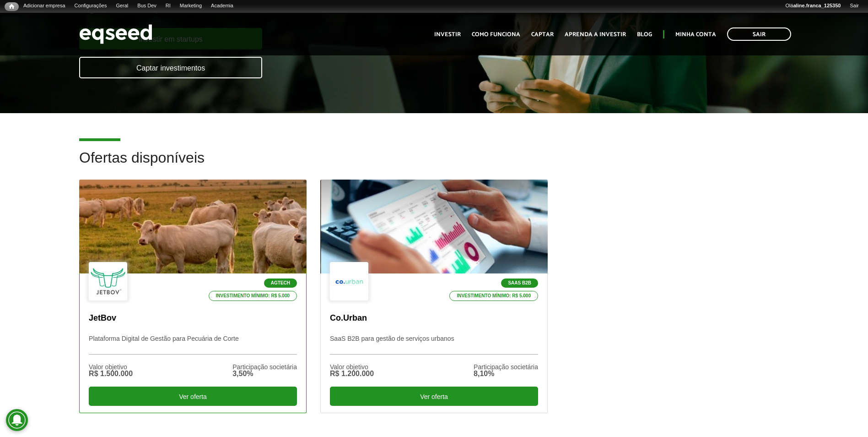 This screenshot has height=437, width=868. I want to click on span: Início, so click(11, 6).